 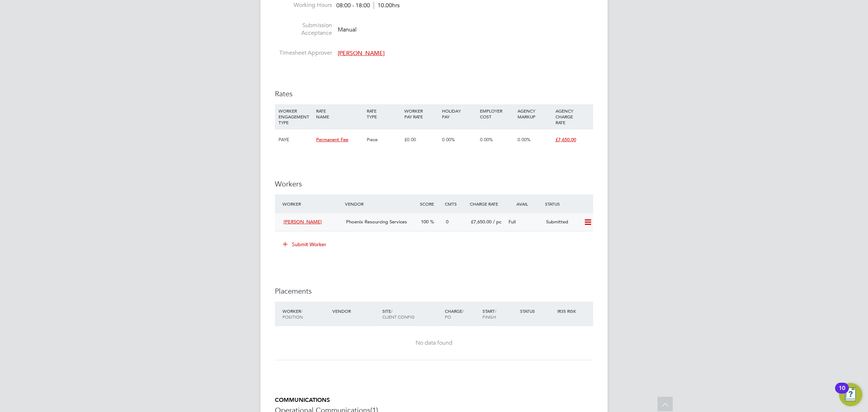 I want to click on div: AGENCY MARKUP, so click(x=534, y=114).